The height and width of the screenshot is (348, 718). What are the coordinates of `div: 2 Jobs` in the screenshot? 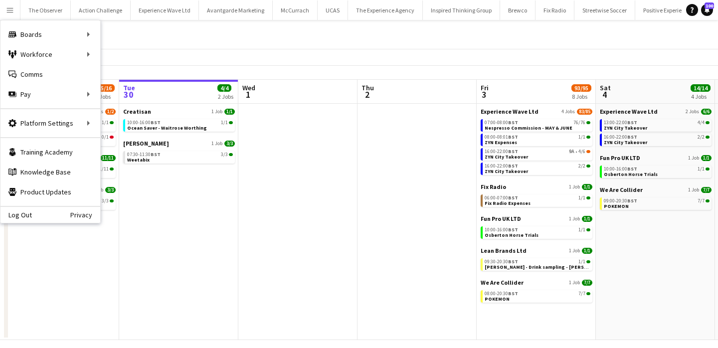 It's located at (225, 96).